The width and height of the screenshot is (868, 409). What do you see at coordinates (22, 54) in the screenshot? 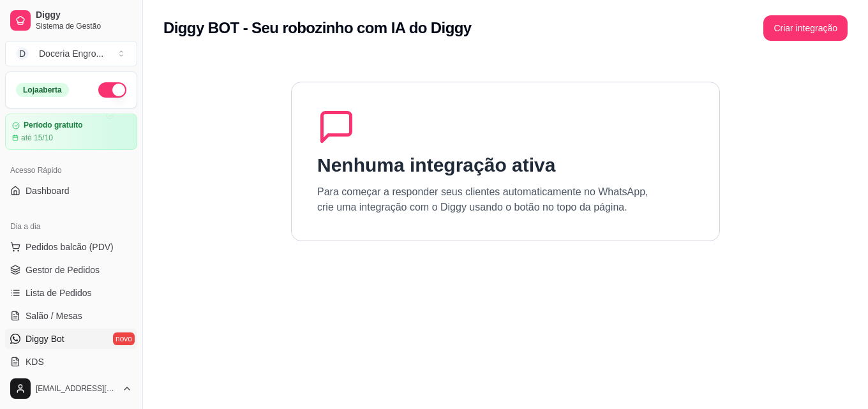
I see `span: D` at bounding box center [22, 54].